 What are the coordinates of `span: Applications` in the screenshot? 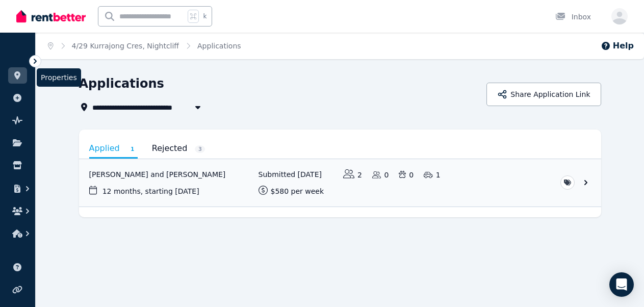 It's located at (220, 46).